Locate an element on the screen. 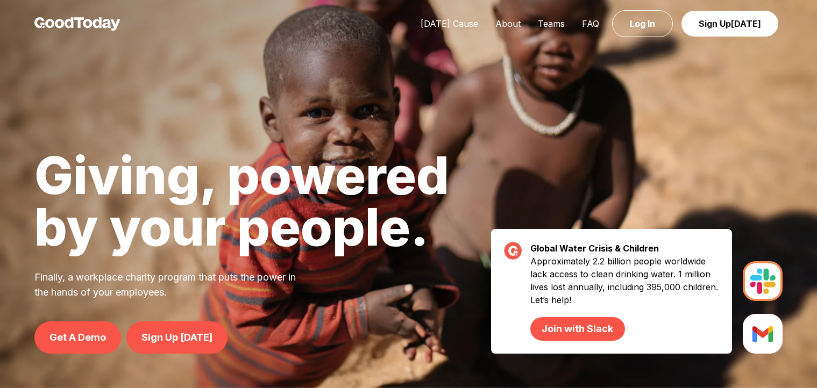 This screenshot has height=388, width=817. a: Join with Slack is located at coordinates (577, 329).